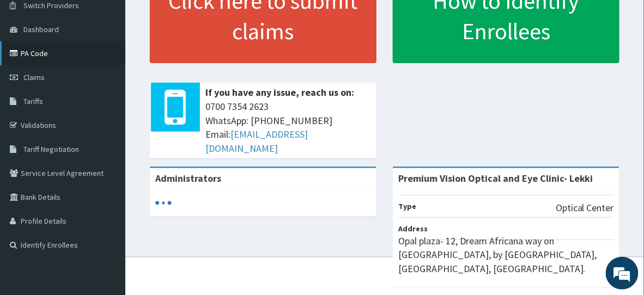 This screenshot has width=644, height=295. Describe the element at coordinates (496, 178) in the screenshot. I see `strong: Premium Vision Optical and Eye Clinic- Lekki` at that location.